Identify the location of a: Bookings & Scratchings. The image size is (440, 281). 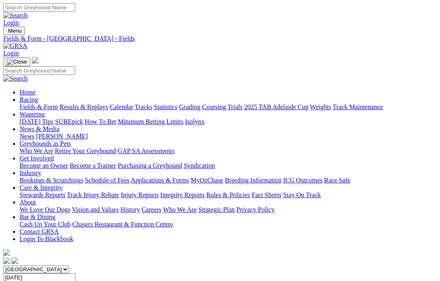
(51, 180).